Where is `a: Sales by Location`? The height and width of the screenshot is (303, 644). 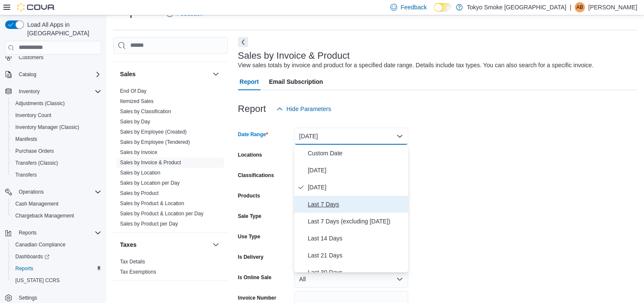
a: Sales by Location is located at coordinates (140, 172).